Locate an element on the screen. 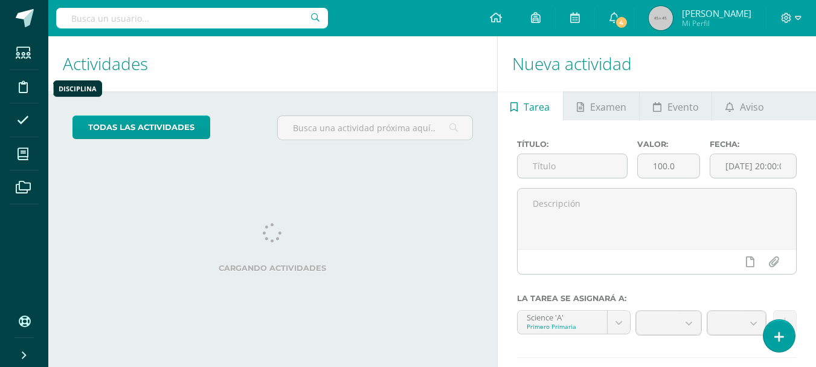 This screenshot has height=367, width=816. label: La tarea se asignará a: is located at coordinates (657, 298).